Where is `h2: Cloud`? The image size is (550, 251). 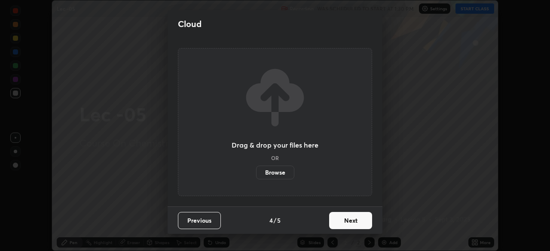 h2: Cloud is located at coordinates (190, 24).